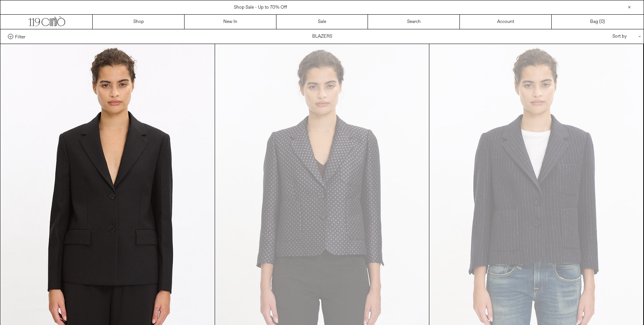  What do you see at coordinates (260, 7) in the screenshot?
I see `span: Shop Sale - Up to 70% Off` at bounding box center [260, 7].